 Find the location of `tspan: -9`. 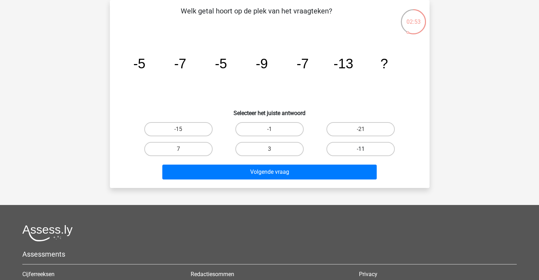

tspan: -9 is located at coordinates (261, 63).